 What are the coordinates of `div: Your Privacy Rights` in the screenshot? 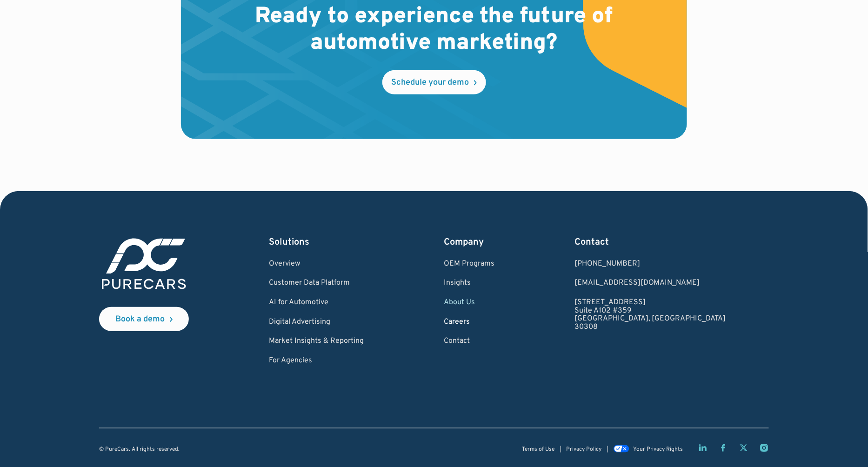 It's located at (658, 450).